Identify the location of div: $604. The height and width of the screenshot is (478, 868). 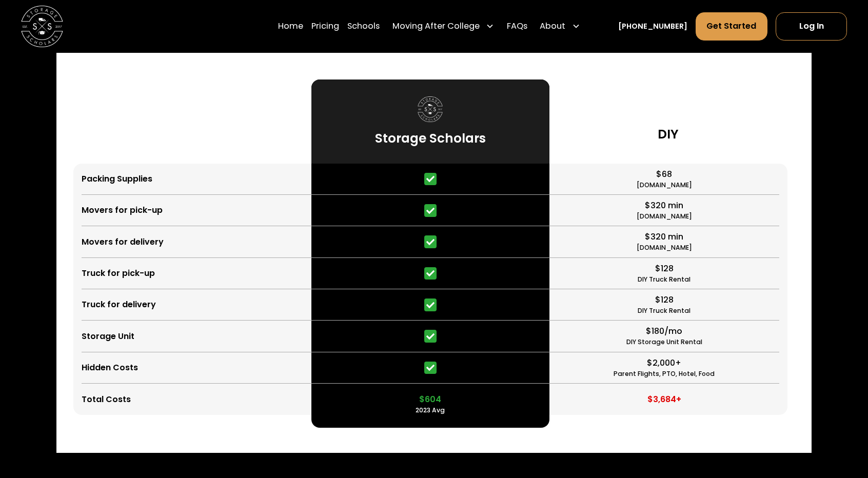
(430, 399).